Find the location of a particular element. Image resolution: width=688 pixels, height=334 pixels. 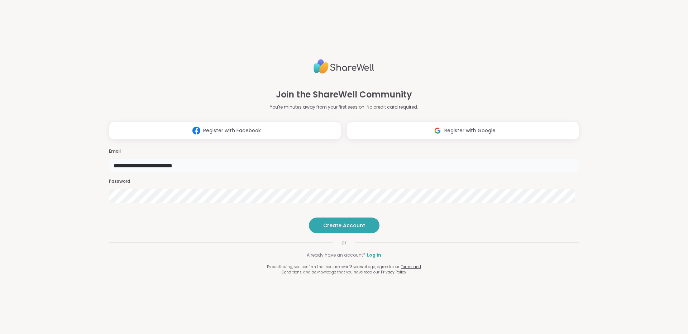

span: Already have an account? is located at coordinates (336, 255).